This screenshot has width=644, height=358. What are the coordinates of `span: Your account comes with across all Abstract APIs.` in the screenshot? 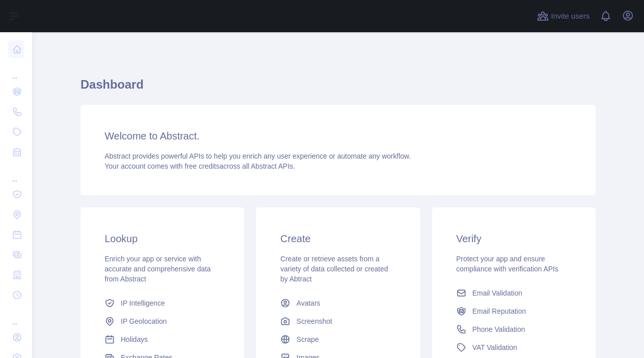 It's located at (200, 166).